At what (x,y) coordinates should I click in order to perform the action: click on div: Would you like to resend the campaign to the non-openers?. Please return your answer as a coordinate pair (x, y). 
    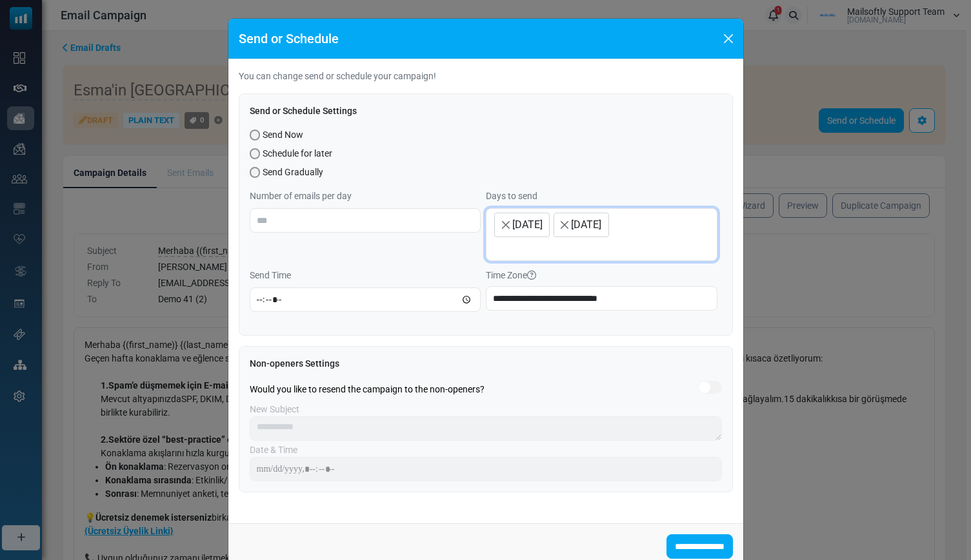
    Looking at the image, I should click on (367, 389).